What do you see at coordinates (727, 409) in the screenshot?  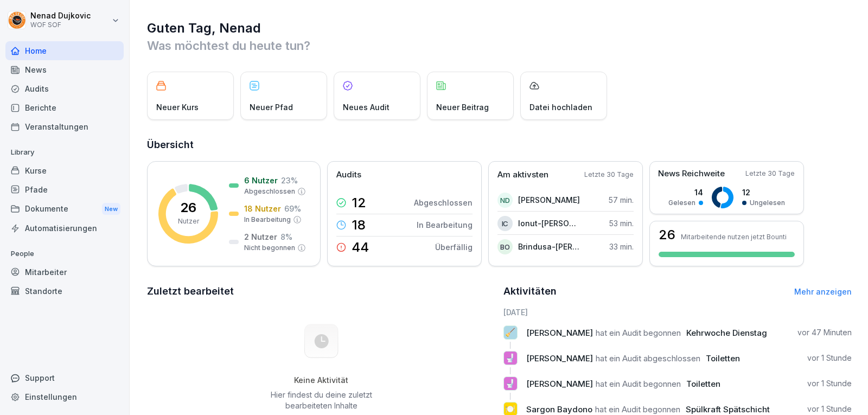 I see `span: Spülkraft Spätschicht` at bounding box center [727, 409].